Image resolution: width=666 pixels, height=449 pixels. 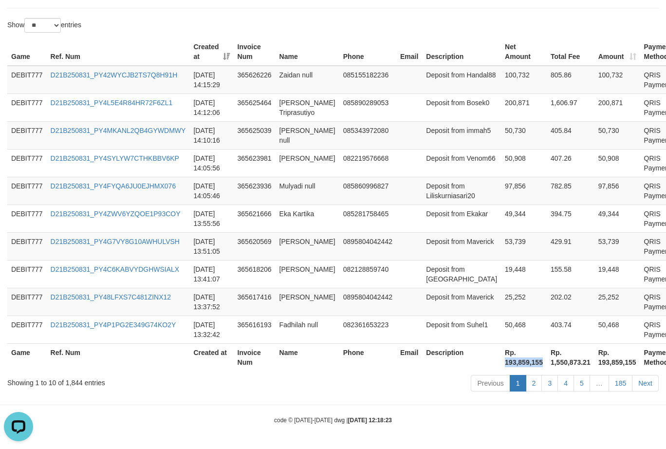 I want to click on a: D21B250831_PY42WYCJB2TS7Q8H91H, so click(x=114, y=75).